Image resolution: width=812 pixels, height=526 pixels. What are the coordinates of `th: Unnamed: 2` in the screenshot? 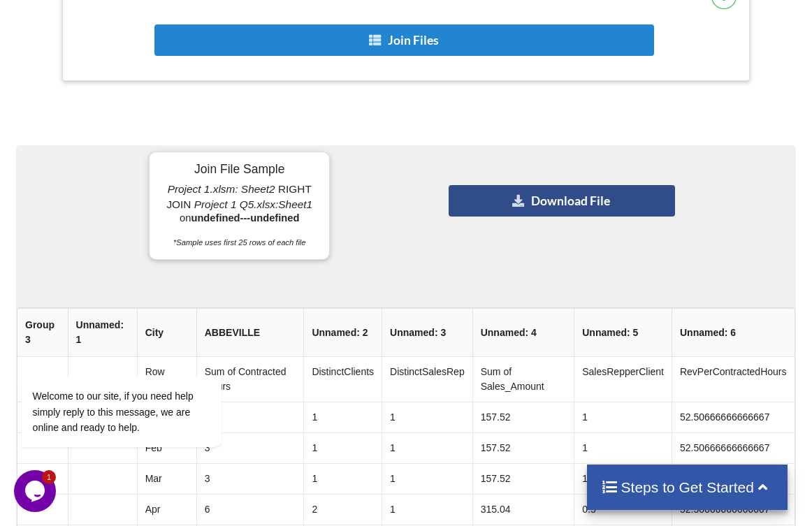 It's located at (343, 332).